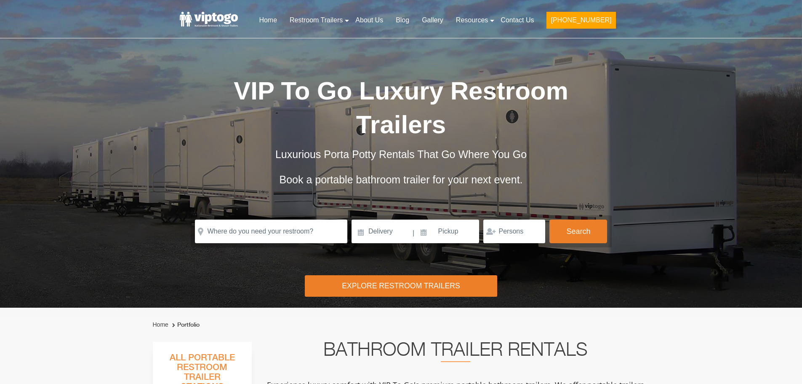  I want to click on a: Blog, so click(403, 20).